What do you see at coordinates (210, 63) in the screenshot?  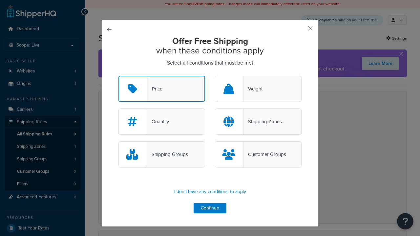 I see `p: Select all conditions that must be met` at bounding box center [210, 63].